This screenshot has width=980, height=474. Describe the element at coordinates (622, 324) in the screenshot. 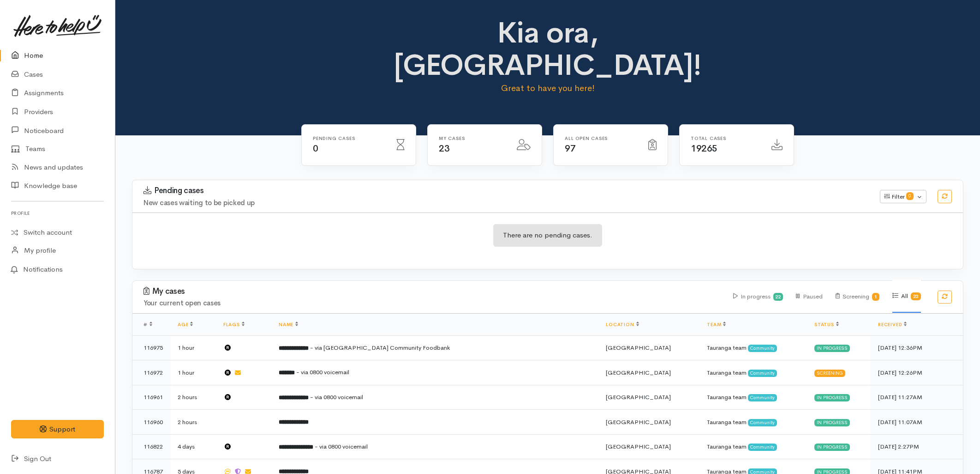

I see `a: Location` at that location.